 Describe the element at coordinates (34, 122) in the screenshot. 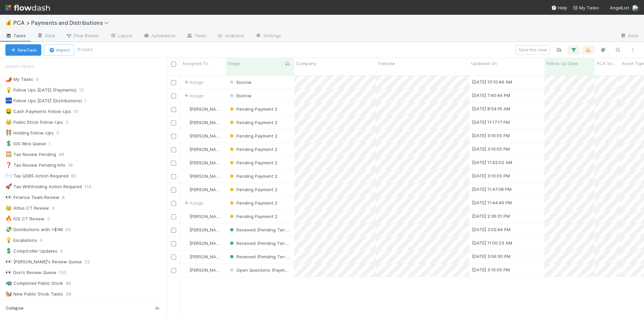

I see `div: Public Stock Follow-Ups` at that location.